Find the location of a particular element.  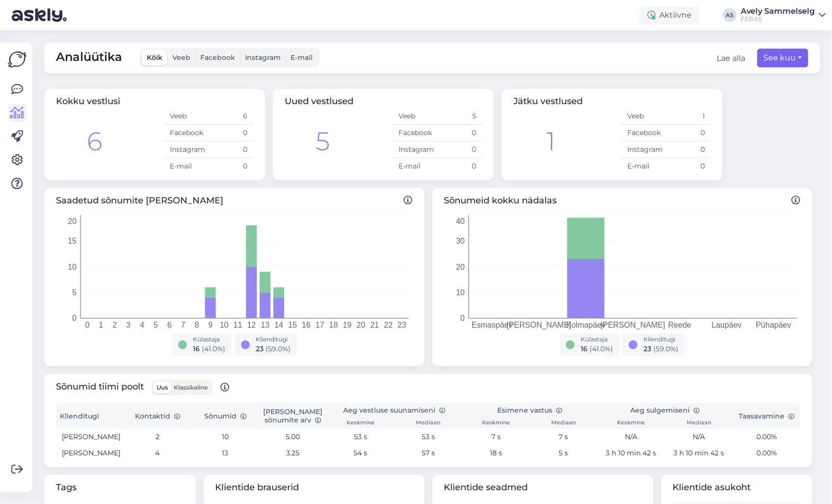

tspan: 7 is located at coordinates (184, 325).